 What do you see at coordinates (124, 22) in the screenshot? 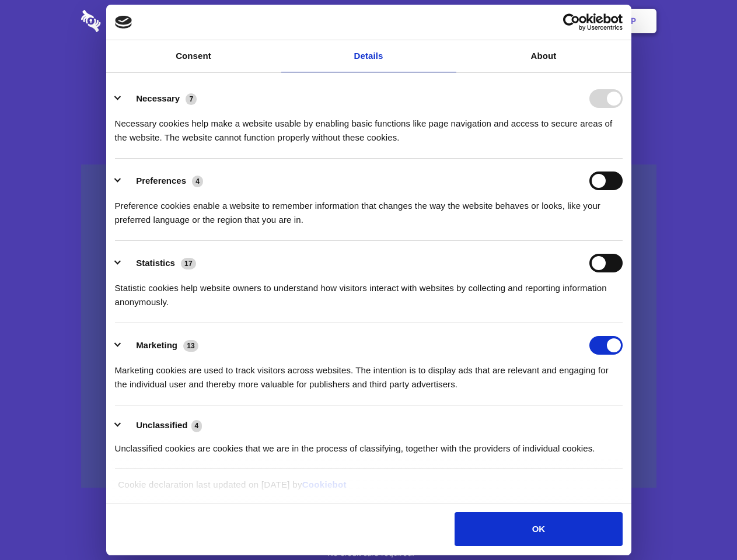
I see `img: logo` at bounding box center [124, 22].